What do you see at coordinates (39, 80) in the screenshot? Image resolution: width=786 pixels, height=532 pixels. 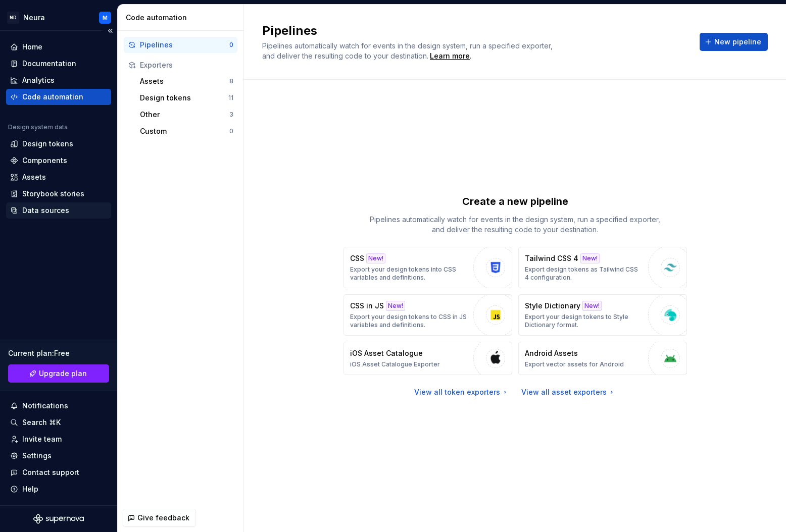 I see `div: Analytics` at bounding box center [39, 80].